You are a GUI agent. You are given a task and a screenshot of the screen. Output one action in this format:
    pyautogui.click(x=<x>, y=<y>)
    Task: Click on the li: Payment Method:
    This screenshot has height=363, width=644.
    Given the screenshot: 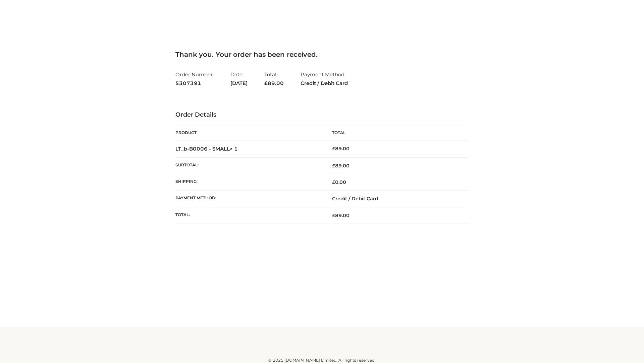 What is the action you would take?
    pyautogui.click(x=325, y=78)
    